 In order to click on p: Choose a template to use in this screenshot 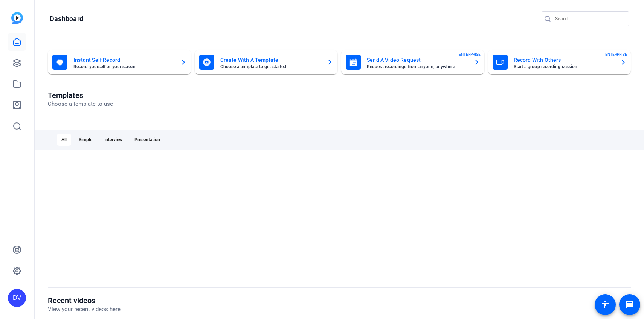, I will do `click(80, 104)`.